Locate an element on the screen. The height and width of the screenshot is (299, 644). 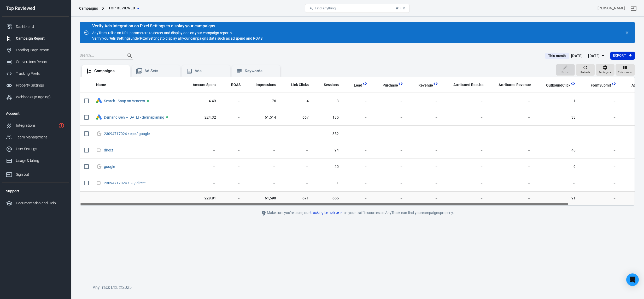
span: 23094717024 / － / direct is located at coordinates (125, 183).